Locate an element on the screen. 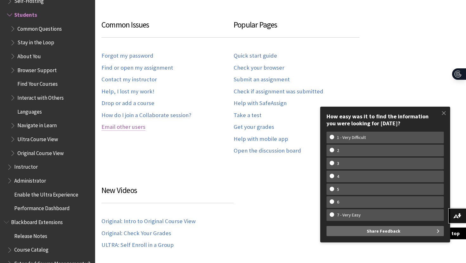 The width and height of the screenshot is (466, 263). a: Drop or add a course is located at coordinates (128, 103).